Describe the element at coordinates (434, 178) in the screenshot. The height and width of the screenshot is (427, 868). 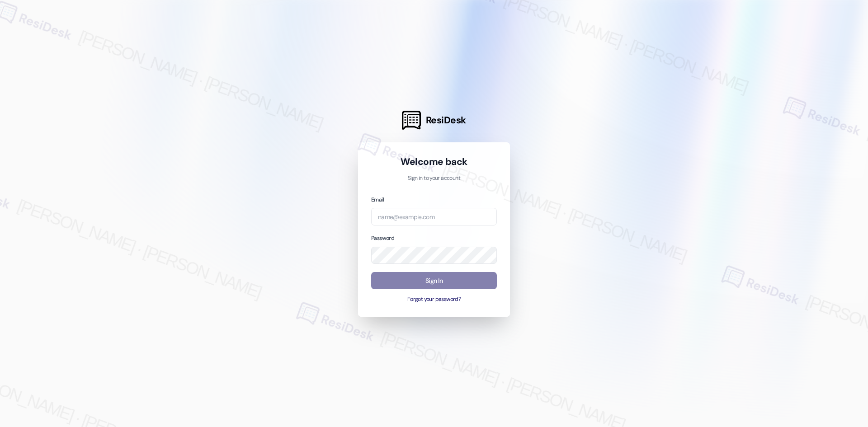
I see `p: Sign in to your account` at that location.